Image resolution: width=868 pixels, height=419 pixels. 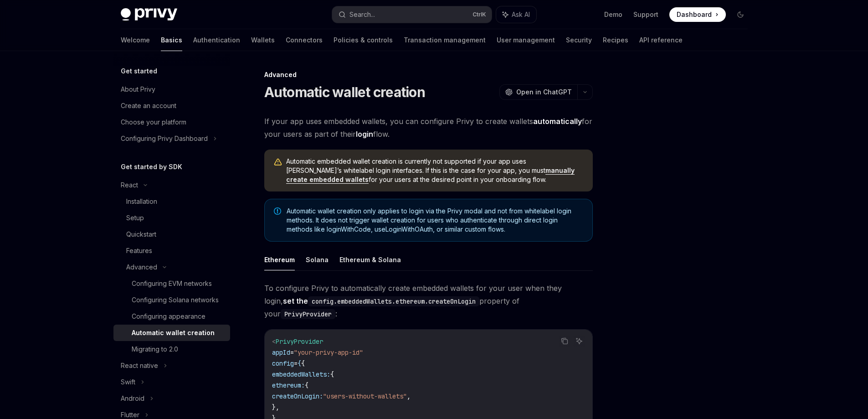 I want to click on code: config.embeddedWallets.ethereum.createOnLogin, so click(x=394, y=301).